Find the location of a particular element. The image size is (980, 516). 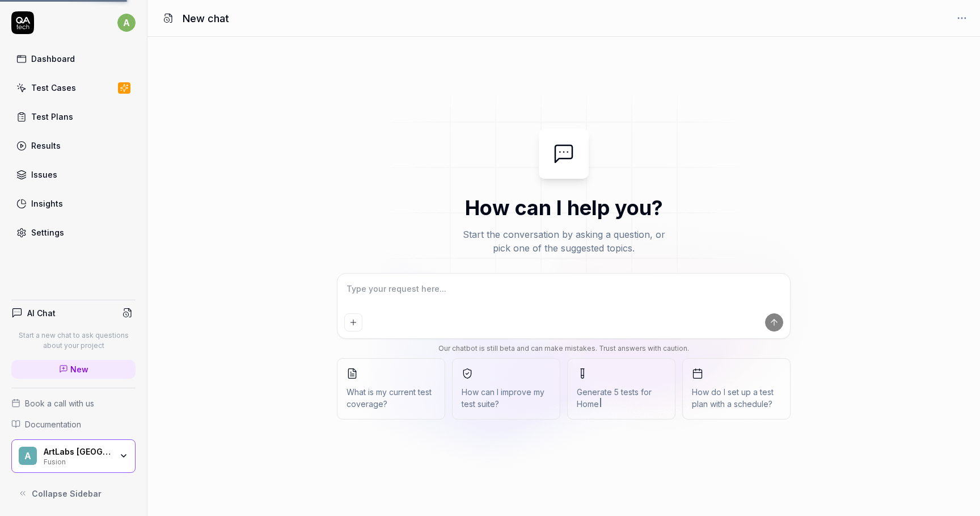

div: Fusion is located at coordinates (78, 461).